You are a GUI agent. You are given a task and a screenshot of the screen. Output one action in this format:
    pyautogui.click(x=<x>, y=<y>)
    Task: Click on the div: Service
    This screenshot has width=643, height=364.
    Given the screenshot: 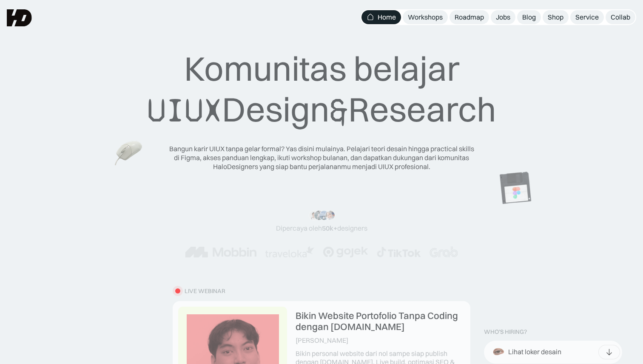 What is the action you would take?
    pyautogui.click(x=587, y=17)
    